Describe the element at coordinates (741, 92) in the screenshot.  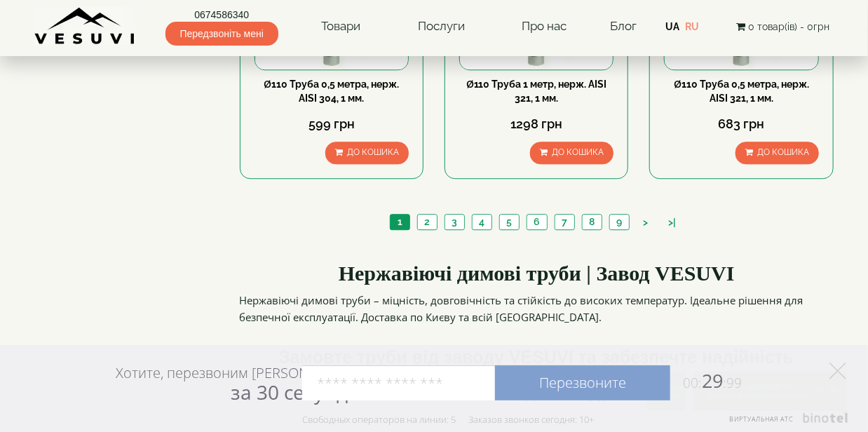
I see `a: Ø110 Труба 0,5 метра, нерж. AISI 321, 1 мм.` at that location.